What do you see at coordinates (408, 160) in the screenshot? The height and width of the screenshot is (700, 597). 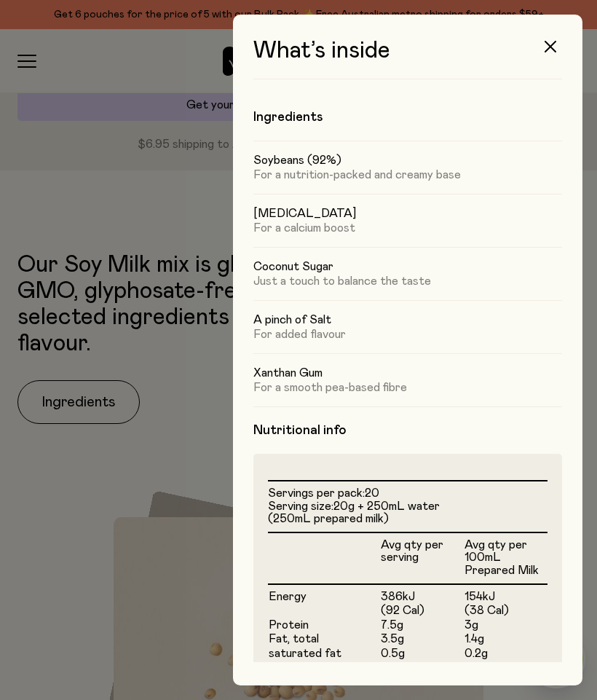 I see `h5: Soybeans (92%)` at bounding box center [408, 160].